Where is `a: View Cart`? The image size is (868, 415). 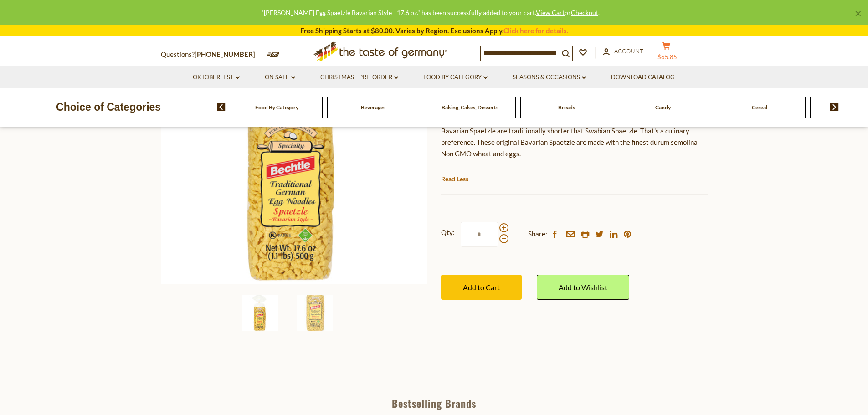
a: View Cart is located at coordinates (550, 12).